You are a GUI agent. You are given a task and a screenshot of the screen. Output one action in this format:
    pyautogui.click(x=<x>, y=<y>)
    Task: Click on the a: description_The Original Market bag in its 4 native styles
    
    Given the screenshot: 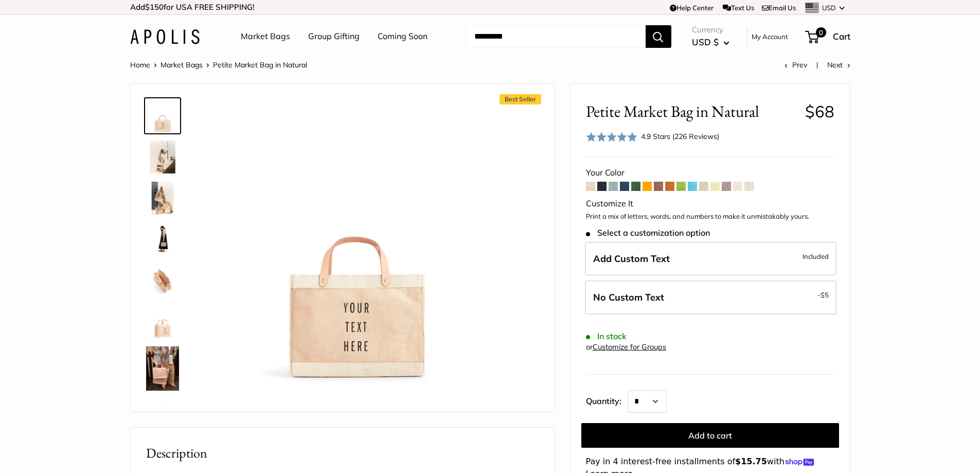 What is the action you would take?
    pyautogui.click(x=163, y=198)
    